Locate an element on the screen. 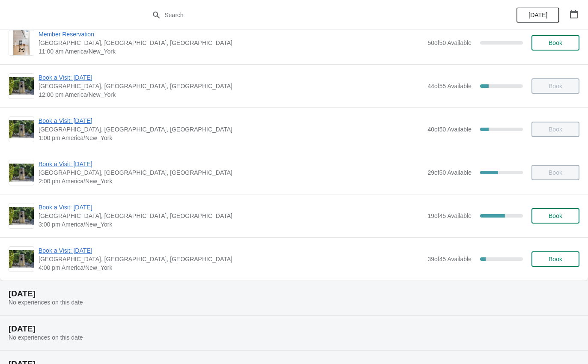 This screenshot has height=364, width=588. span: 4:00 pm America/New_York is located at coordinates (231, 268).